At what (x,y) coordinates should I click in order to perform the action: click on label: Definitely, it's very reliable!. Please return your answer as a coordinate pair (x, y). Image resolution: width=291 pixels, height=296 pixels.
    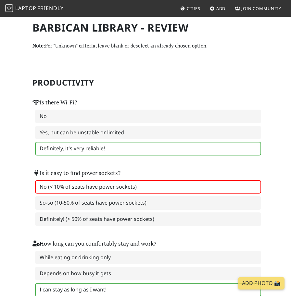
    Looking at the image, I should click on (148, 148).